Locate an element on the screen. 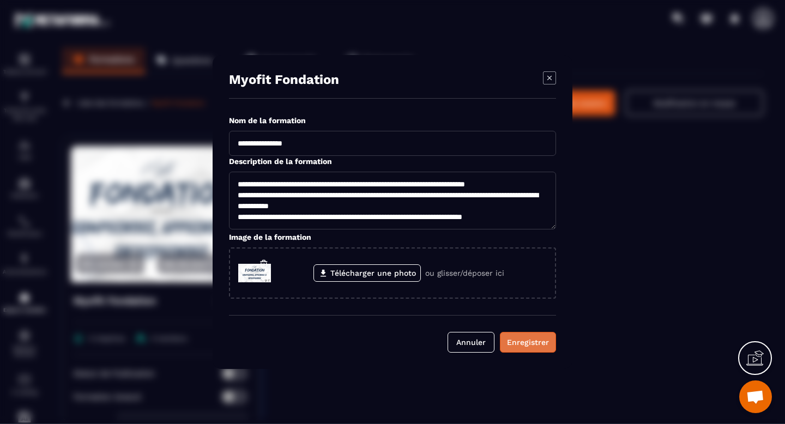  p: Myofit Fondation is located at coordinates (284, 80).